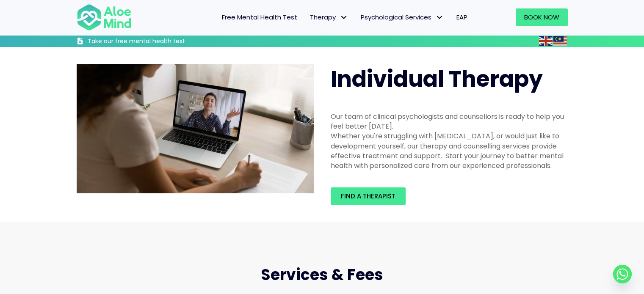 The image size is (644, 294). I want to click on span: Individual Therapy, so click(437, 79).